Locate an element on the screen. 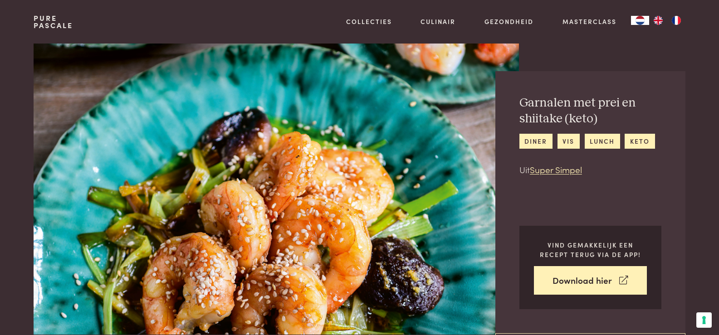  a: Masterclass is located at coordinates (589, 21).